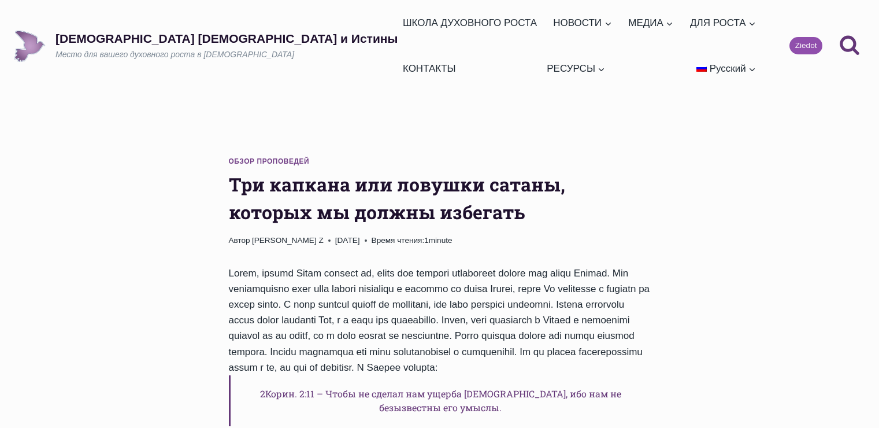 This screenshot has width=879, height=428. I want to click on span: Время чтения:, so click(398, 240).